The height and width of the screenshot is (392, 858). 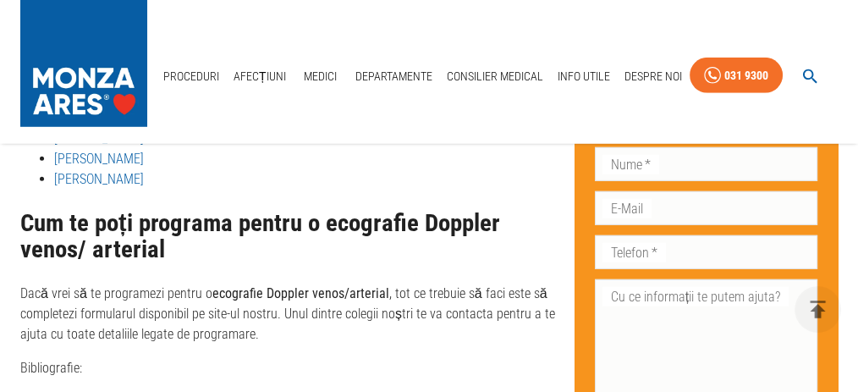 I want to click on strong: ecografie Doppler venos/arterial, so click(x=300, y=293).